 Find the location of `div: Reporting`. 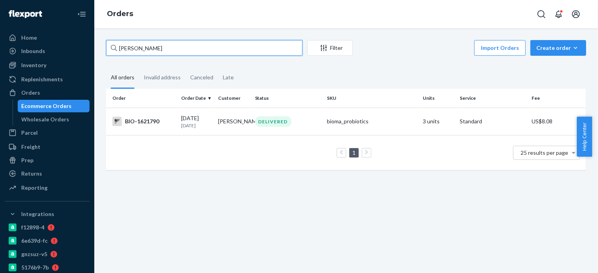

div: Reporting is located at coordinates (34, 188).